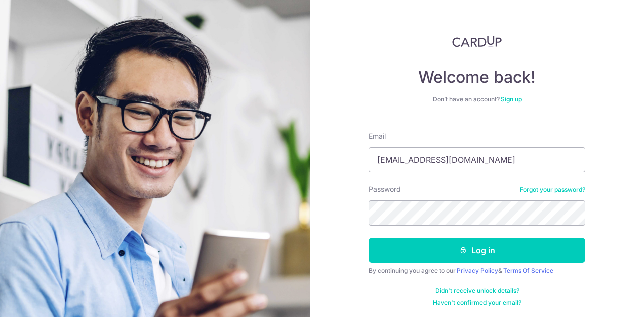  Describe the element at coordinates (477, 41) in the screenshot. I see `img: CardUp Logo` at that location.